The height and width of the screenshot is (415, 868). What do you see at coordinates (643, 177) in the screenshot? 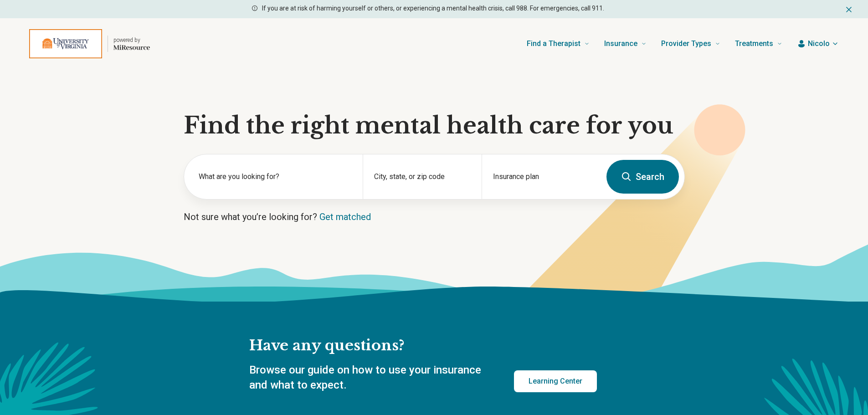
I see `button: Search` at bounding box center [643, 177].